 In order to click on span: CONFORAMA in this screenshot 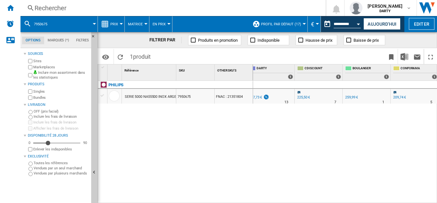, I will do `click(419, 69)`.